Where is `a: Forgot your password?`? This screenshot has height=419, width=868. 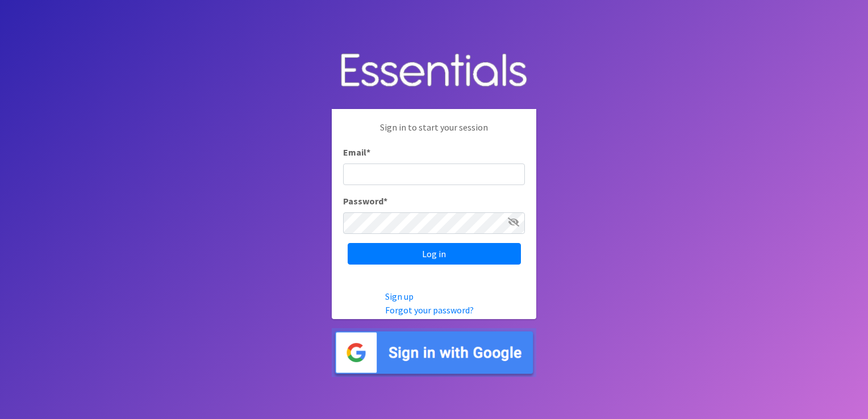 a: Forgot your password? is located at coordinates (430, 310).